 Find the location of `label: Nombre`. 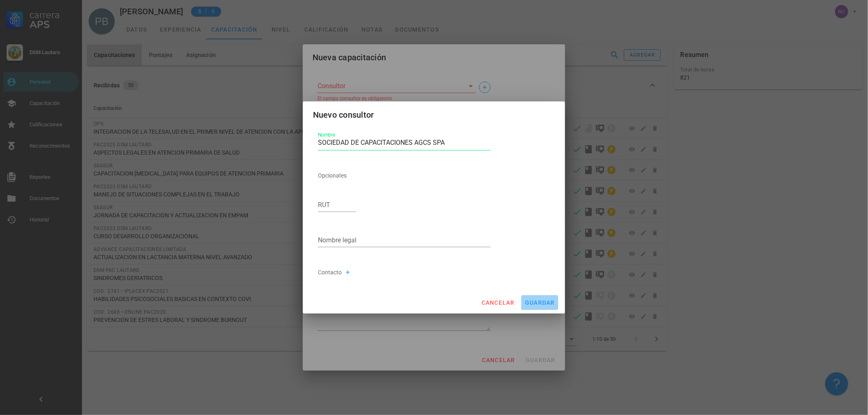

label: Nombre is located at coordinates (326, 135).